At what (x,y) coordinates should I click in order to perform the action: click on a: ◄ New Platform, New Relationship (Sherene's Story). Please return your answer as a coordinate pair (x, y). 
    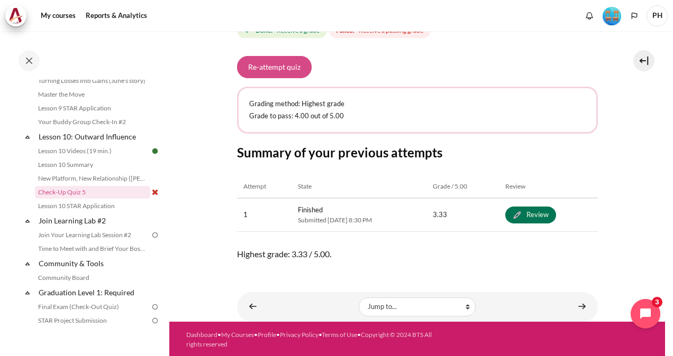
    Looking at the image, I should click on (253, 307).